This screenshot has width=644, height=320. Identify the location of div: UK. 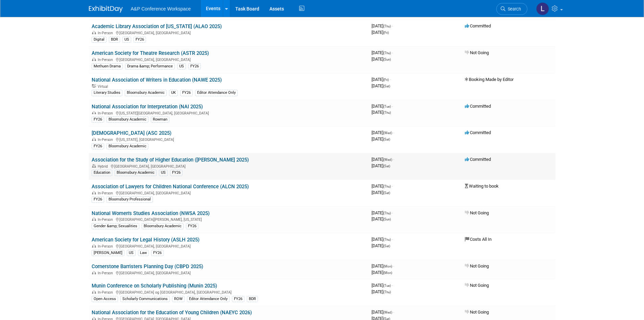
(174, 93).